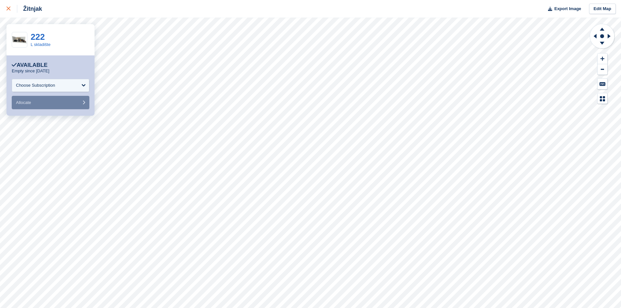  Describe the element at coordinates (23, 102) in the screenshot. I see `span: Allocate` at that location.